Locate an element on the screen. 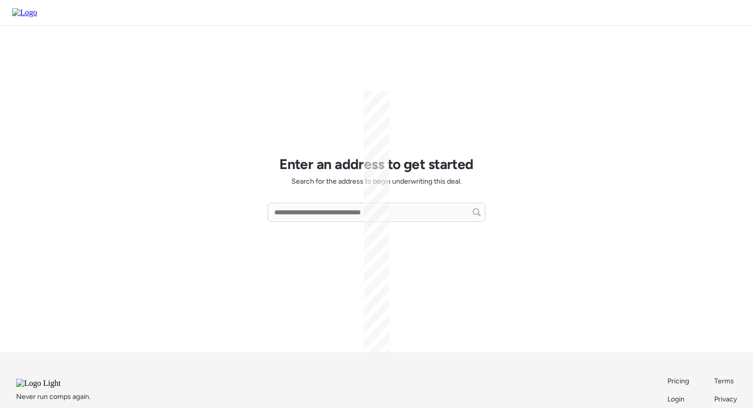  img: Logo is located at coordinates (25, 13).